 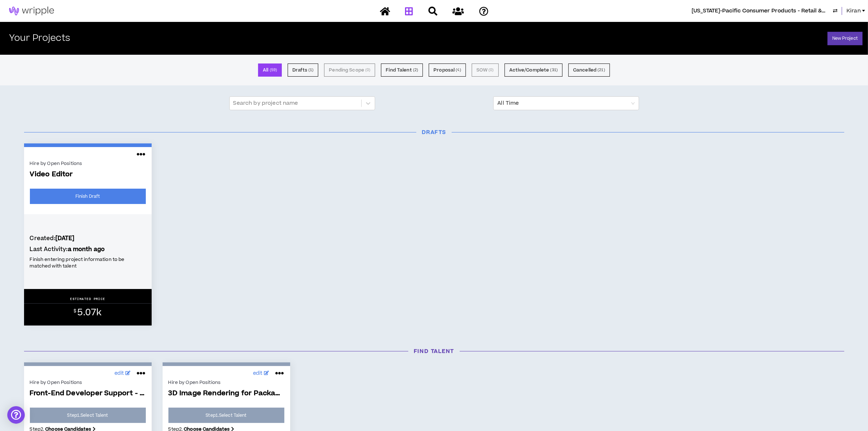 What do you see at coordinates (349, 70) in the screenshot?
I see `button: Pending Scope (0)` at bounding box center [349, 70].